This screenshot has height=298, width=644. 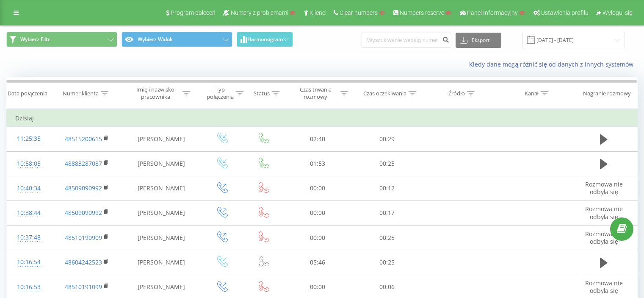 What do you see at coordinates (83, 163) in the screenshot?
I see `a: 48883287087` at bounding box center [83, 163].